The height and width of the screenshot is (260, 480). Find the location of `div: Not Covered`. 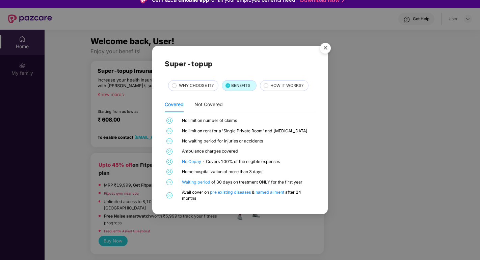

div: Not Covered is located at coordinates (208, 105).